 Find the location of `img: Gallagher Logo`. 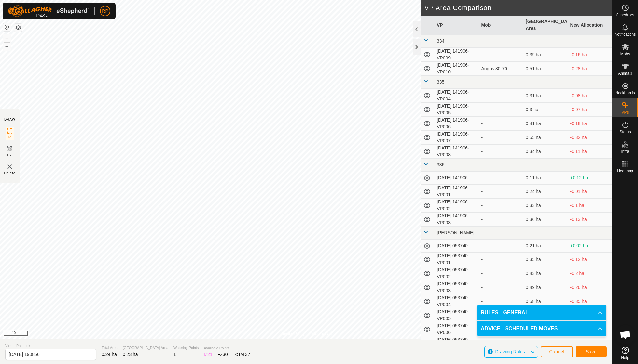

img: Gallagher Logo is located at coordinates (48, 11).